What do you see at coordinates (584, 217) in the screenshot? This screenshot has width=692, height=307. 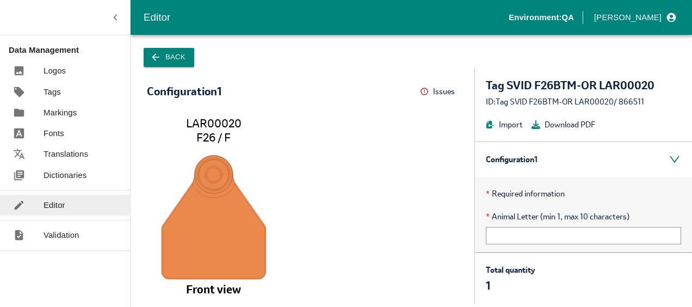 I see `span: Animal Letter` at bounding box center [584, 217].